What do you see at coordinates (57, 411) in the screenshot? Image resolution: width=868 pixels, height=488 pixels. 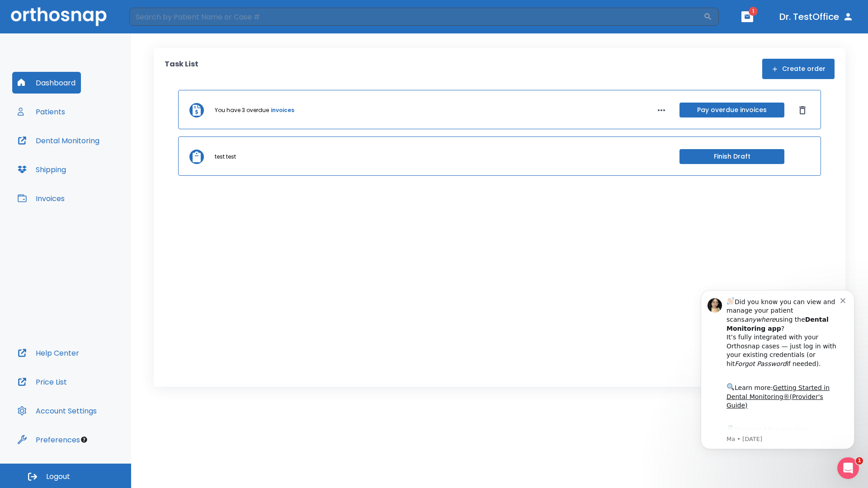 I see `button: Account Settings` at bounding box center [57, 411].